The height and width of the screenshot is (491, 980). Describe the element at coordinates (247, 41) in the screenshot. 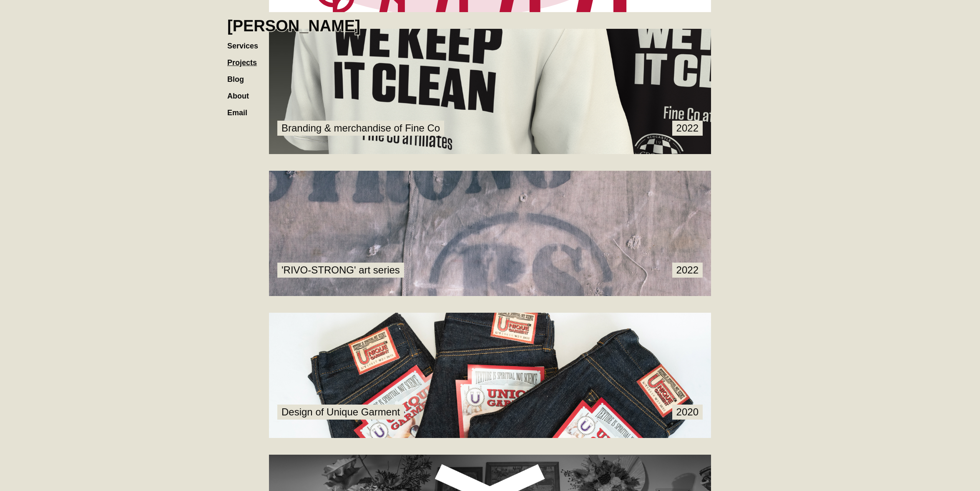

I see `a: Services` at that location.